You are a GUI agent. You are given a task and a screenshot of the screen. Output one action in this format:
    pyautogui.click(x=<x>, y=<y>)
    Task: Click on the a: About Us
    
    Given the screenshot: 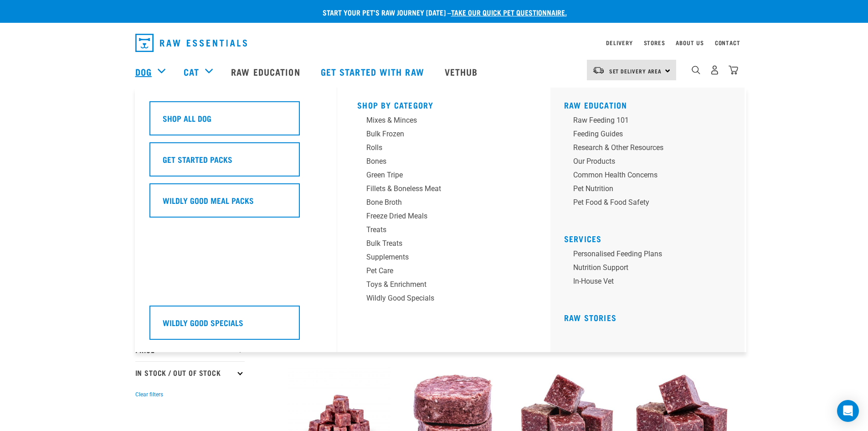 What is the action you would take?
    pyautogui.click(x=690, y=43)
    